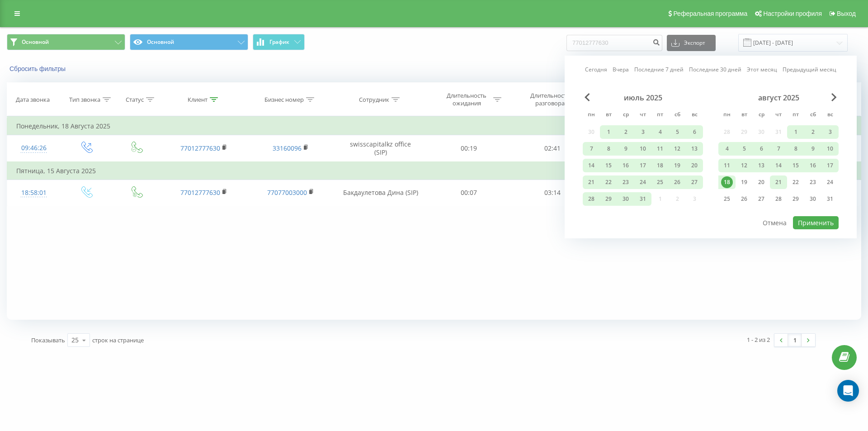 The height and width of the screenshot is (431, 868). What do you see at coordinates (549, 100) in the screenshot?
I see `div: Длительность разговора` at bounding box center [549, 100].